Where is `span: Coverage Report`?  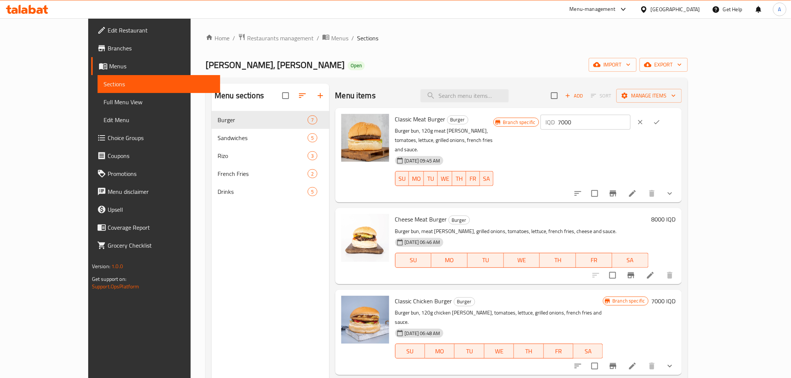
span: Coverage Report is located at coordinates (161, 228).